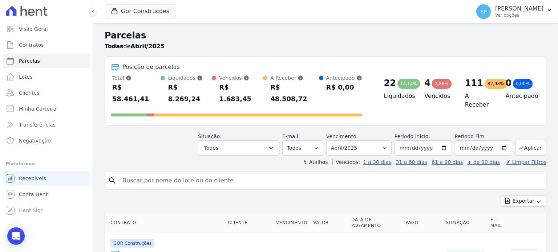 The width and height of the screenshot is (558, 252). What do you see at coordinates (496, 84) in the screenshot?
I see `div: 82,98%` at bounding box center [496, 84].